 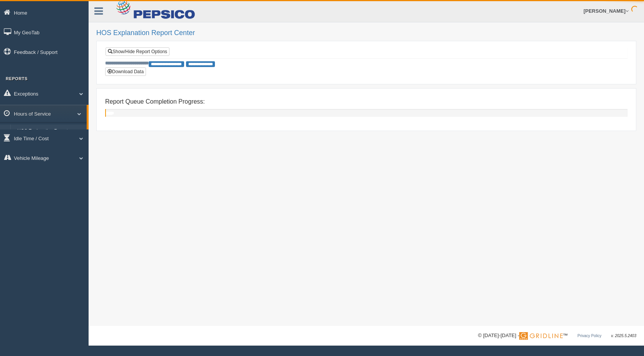 I want to click on button: Download Data, so click(x=125, y=71).